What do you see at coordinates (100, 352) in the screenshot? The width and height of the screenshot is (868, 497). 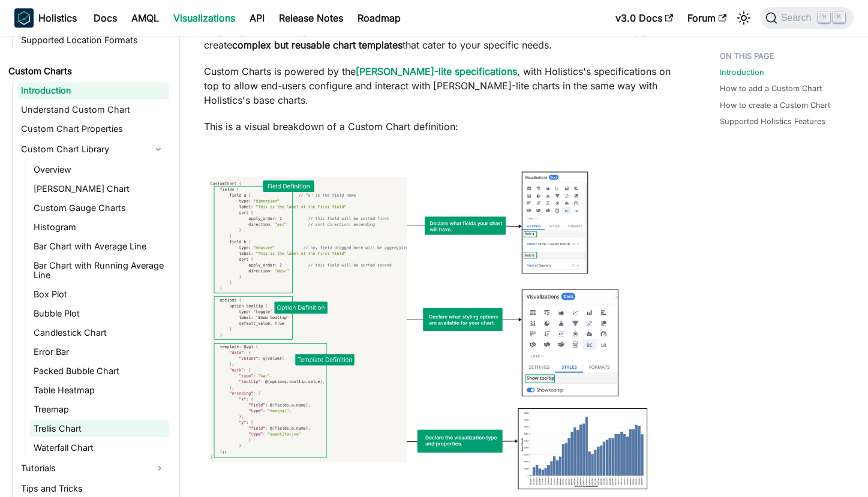 I see `a: Error Bar` at bounding box center [100, 352].